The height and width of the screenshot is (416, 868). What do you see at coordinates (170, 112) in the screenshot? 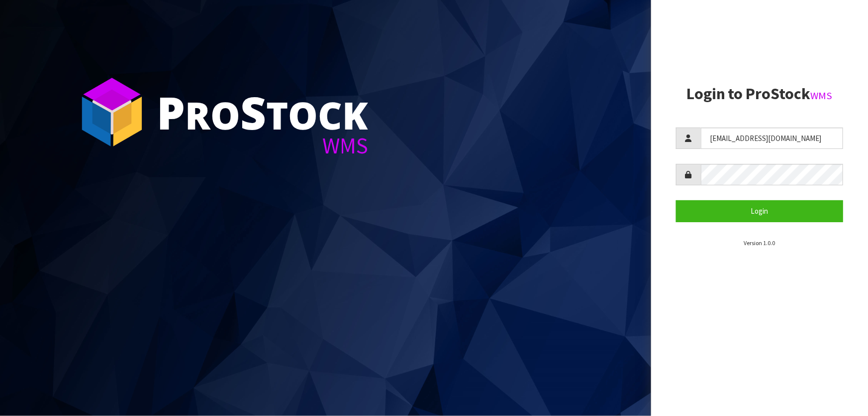
I see `span: P` at bounding box center [170, 112].